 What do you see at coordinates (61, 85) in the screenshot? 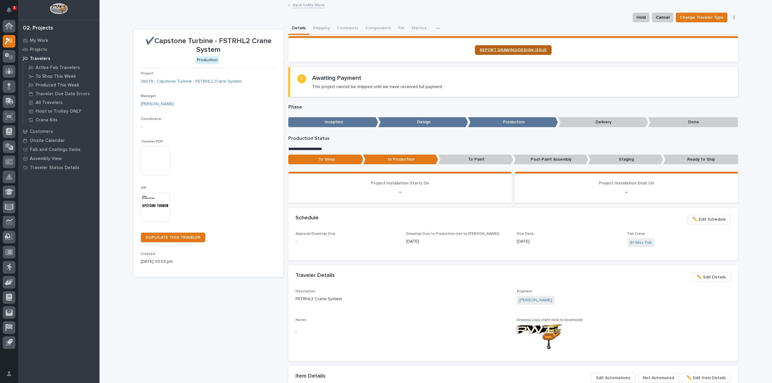
I see `a: Produced This Week` at bounding box center [61, 85].